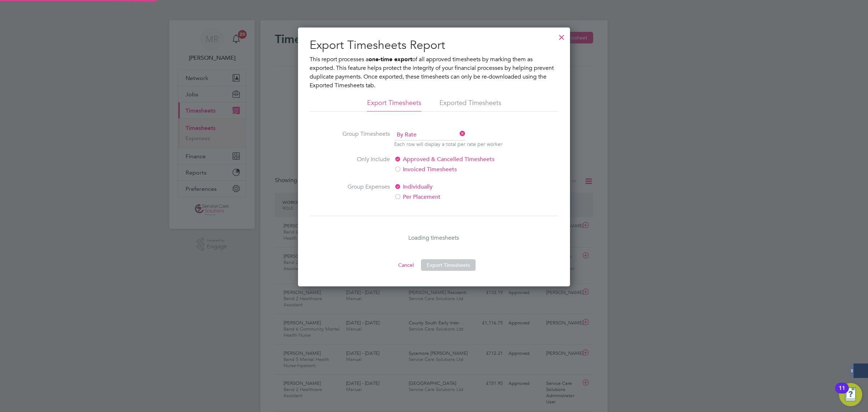 Image resolution: width=868 pixels, height=412 pixels. What do you see at coordinates (363, 138) in the screenshot?
I see `label: Group Timesheets` at bounding box center [363, 138].